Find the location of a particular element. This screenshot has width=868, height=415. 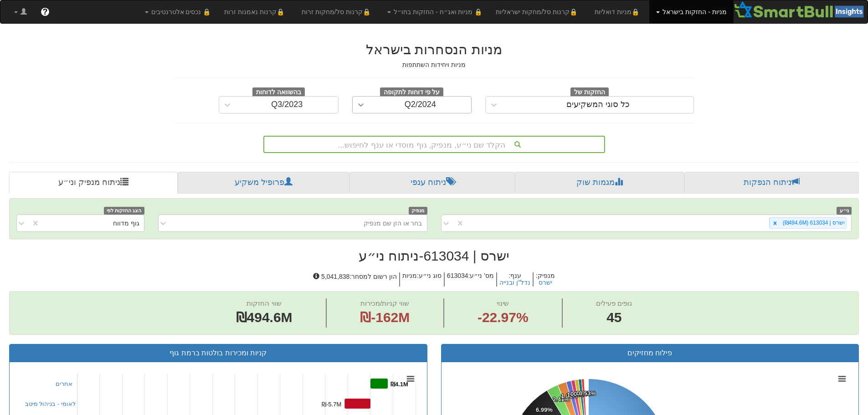

tspan: 0.72% is located at coordinates (582, 394).